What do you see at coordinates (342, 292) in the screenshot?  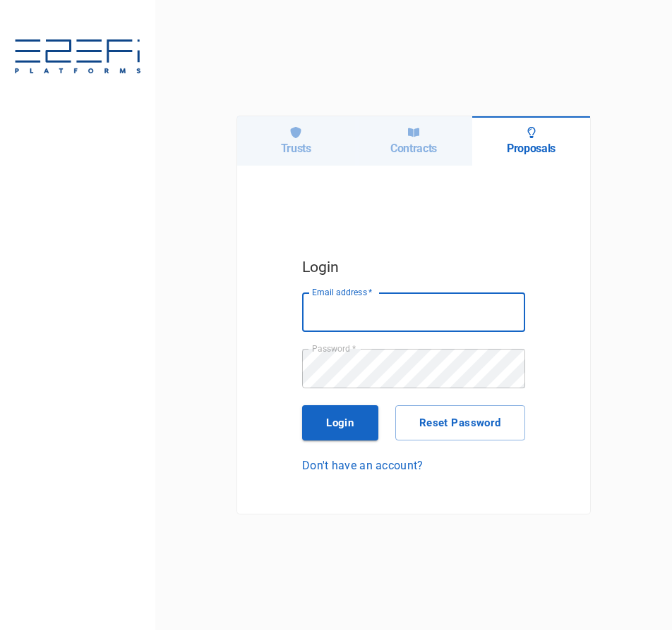 I see `label: Email address` at bounding box center [342, 292].